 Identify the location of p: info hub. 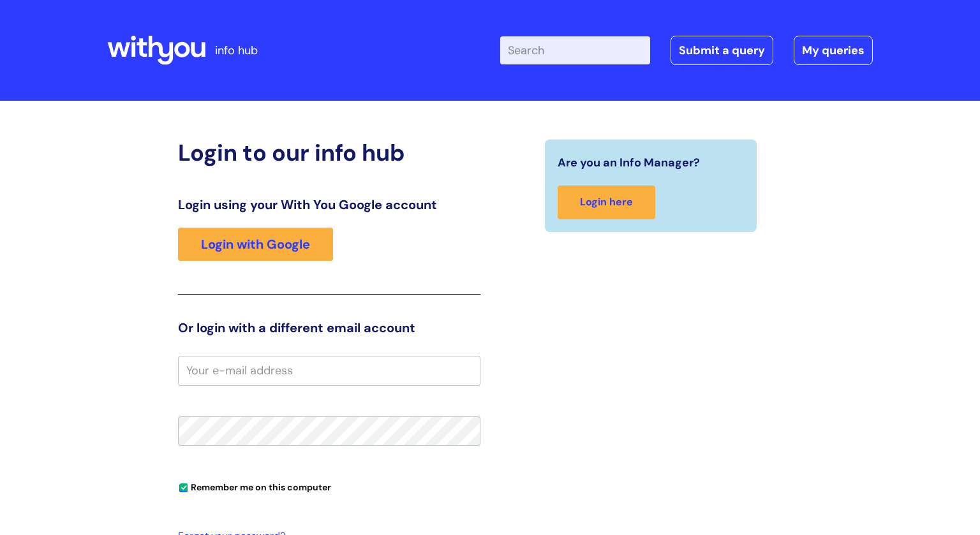
(236, 51).